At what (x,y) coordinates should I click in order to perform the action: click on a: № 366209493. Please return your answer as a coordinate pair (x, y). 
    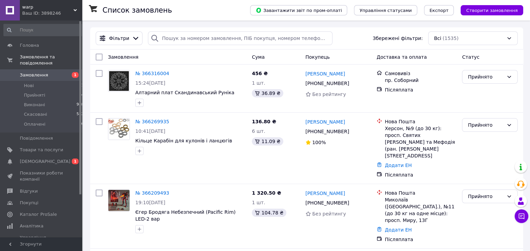
    Looking at the image, I should click on (152, 193).